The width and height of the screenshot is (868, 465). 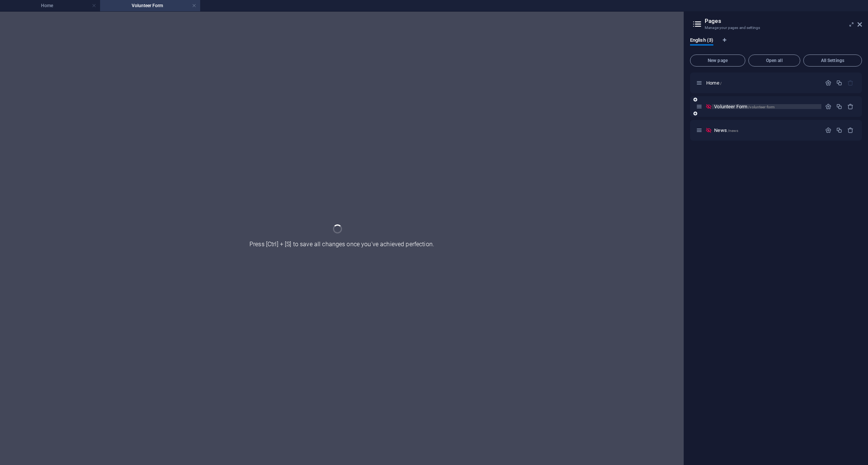 What do you see at coordinates (150, 6) in the screenshot?
I see `h4: Volunteer Form` at bounding box center [150, 6].